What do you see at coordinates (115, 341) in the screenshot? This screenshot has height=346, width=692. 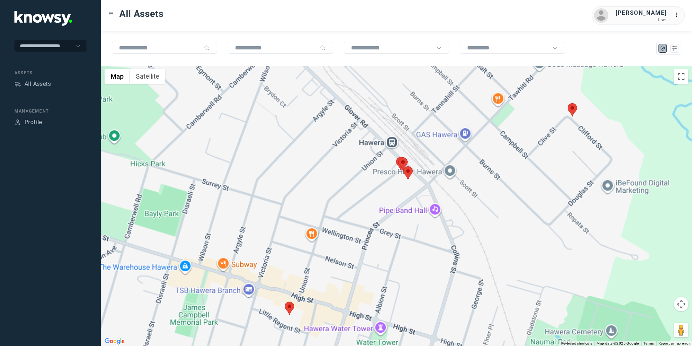 I see `img: Google` at bounding box center [115, 341].